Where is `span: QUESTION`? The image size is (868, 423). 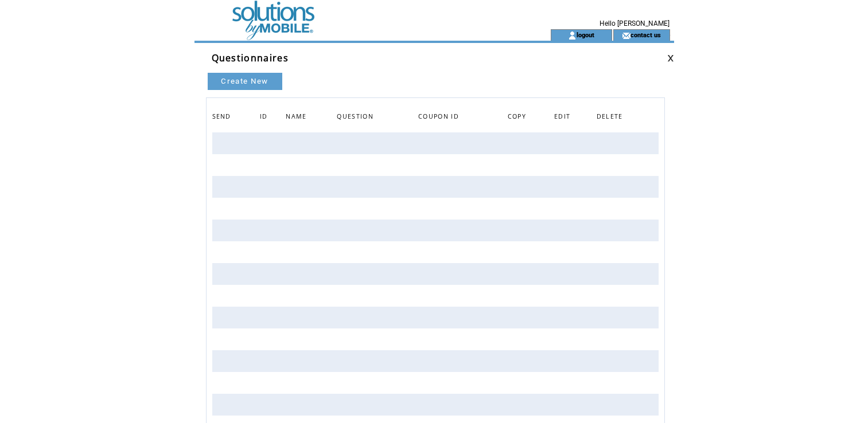 span: QUESTION is located at coordinates (356, 117).